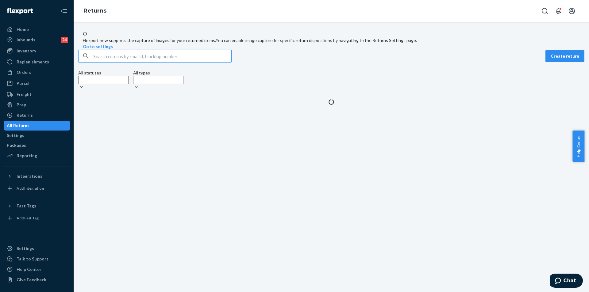 The height and width of the screenshot is (292, 589). I want to click on button: Create return, so click(564, 56).